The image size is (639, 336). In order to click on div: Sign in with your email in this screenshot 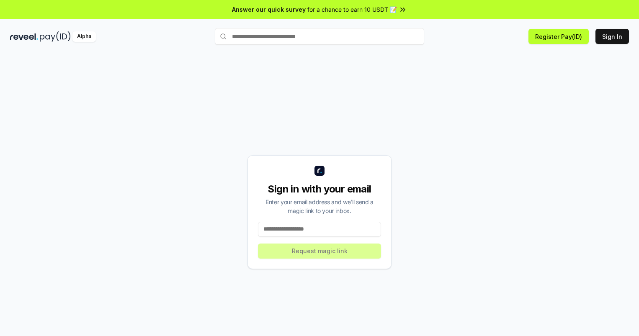, I will do `click(319, 189)`.